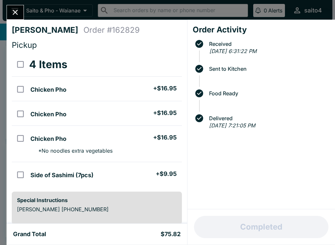 The width and height of the screenshot is (335, 245). Describe the element at coordinates (170, 234) in the screenshot. I see `h5: $75.82` at that location.